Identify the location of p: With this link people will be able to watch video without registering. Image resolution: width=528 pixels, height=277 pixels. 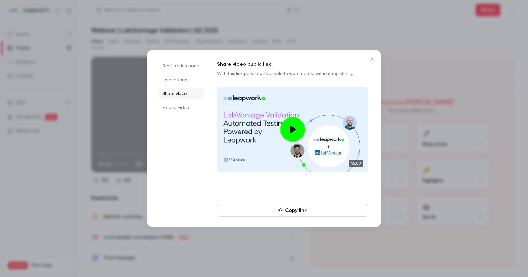
(293, 74).